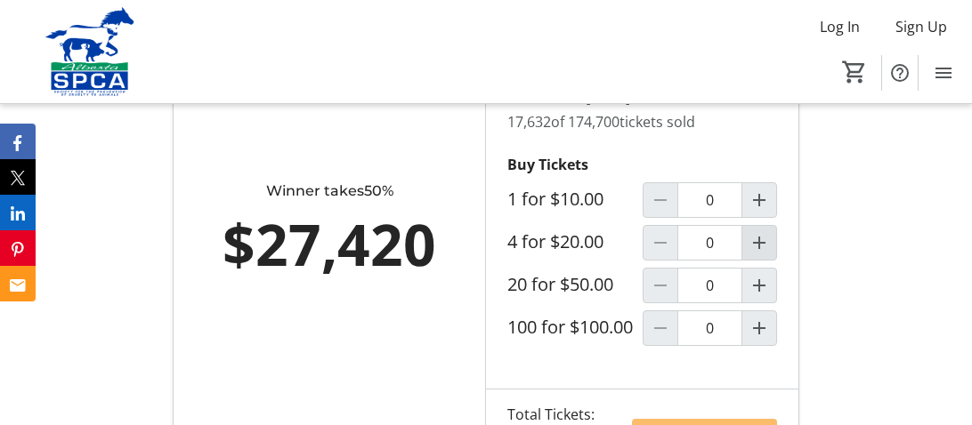 This screenshot has height=425, width=972. What do you see at coordinates (560, 285) in the screenshot?
I see `label: 20 for $50.00` at bounding box center [560, 285].